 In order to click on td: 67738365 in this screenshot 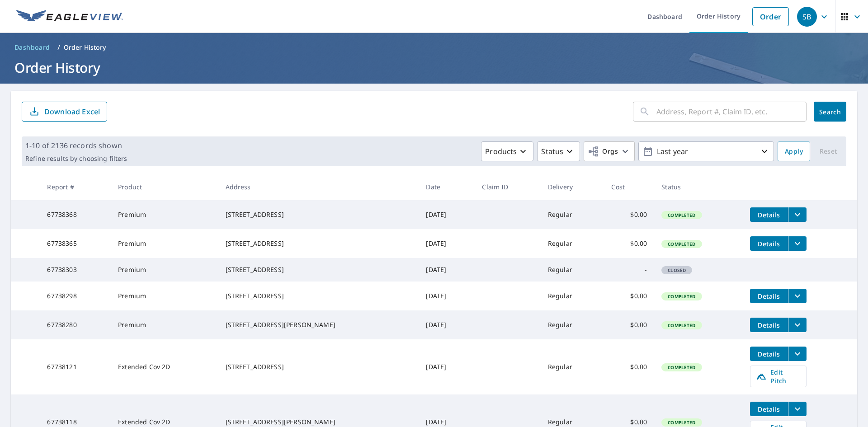, I will do `click(76, 244)`.